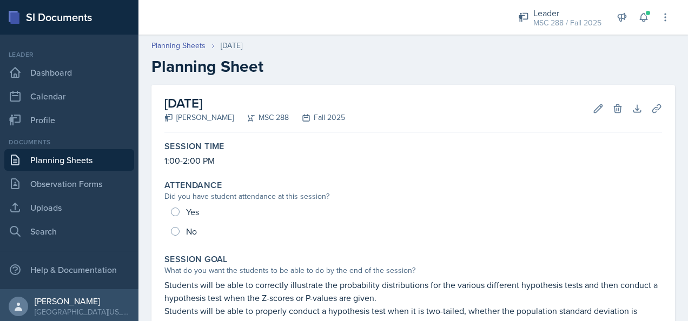 The height and width of the screenshot is (321, 688). Describe the element at coordinates (69, 73) in the screenshot. I see `a: Dashboard` at that location.